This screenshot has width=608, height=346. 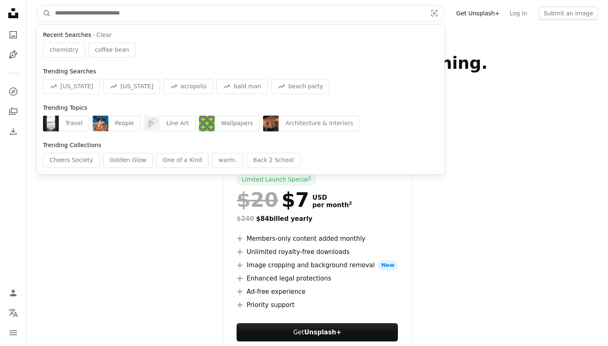 What do you see at coordinates (317, 219) in the screenshot?
I see `div: $84 billed yearly` at bounding box center [317, 219].